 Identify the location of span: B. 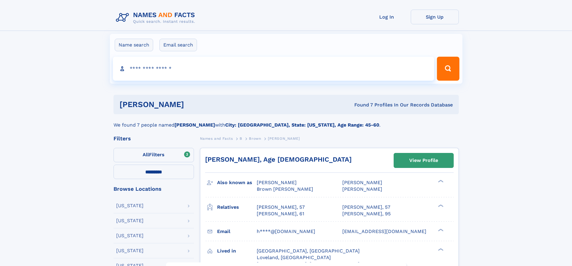
(241, 139).